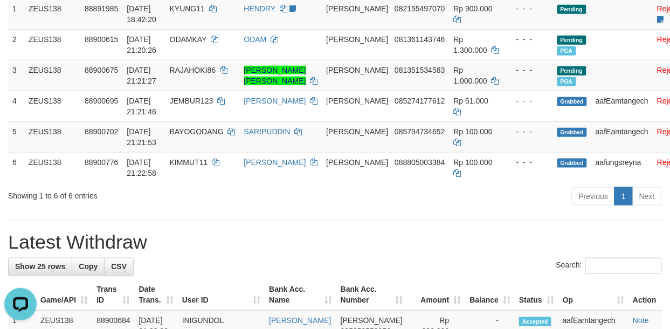  What do you see at coordinates (101, 70) in the screenshot?
I see `span: 88900675` at bounding box center [101, 70].